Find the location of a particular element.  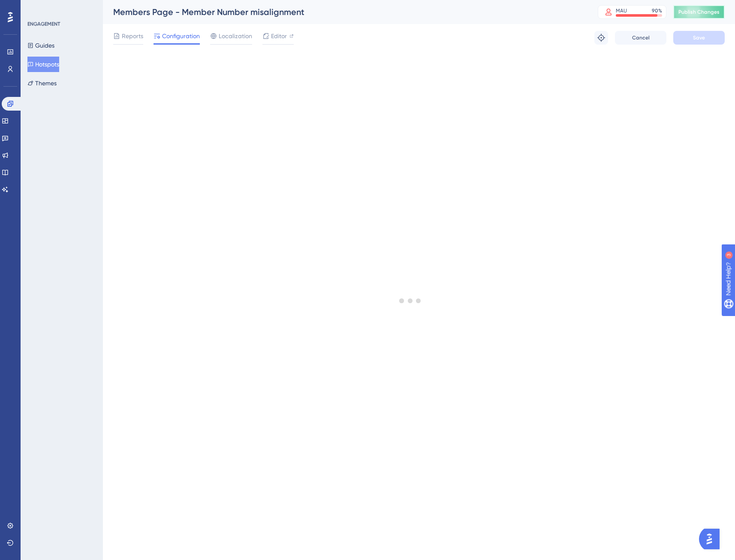

span: Configuration is located at coordinates (181, 36).